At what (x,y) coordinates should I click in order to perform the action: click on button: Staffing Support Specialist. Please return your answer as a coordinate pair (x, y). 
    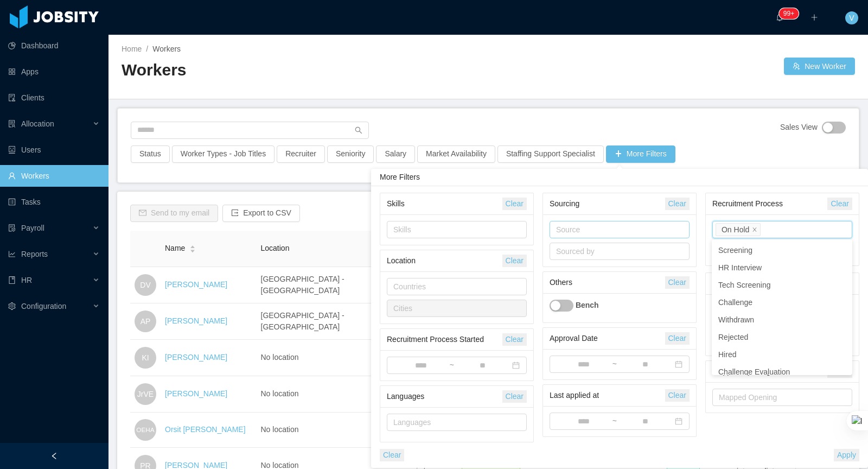
    Looking at the image, I should click on (551, 154).